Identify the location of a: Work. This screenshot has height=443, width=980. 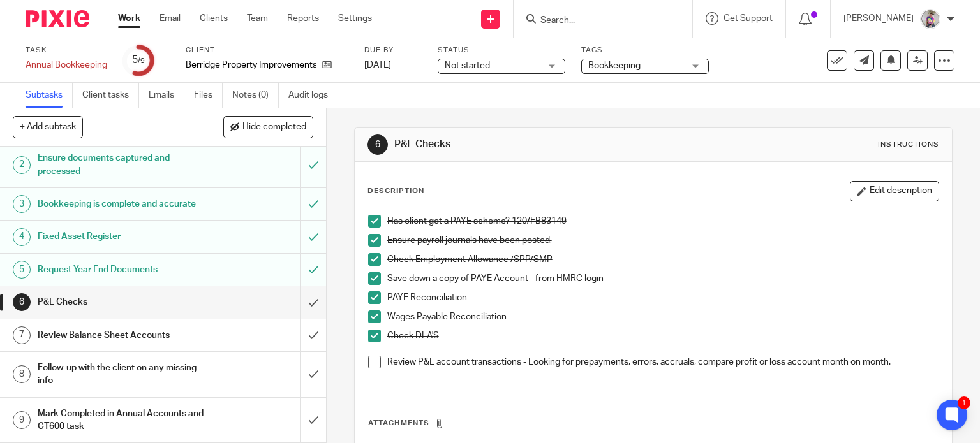
(129, 18).